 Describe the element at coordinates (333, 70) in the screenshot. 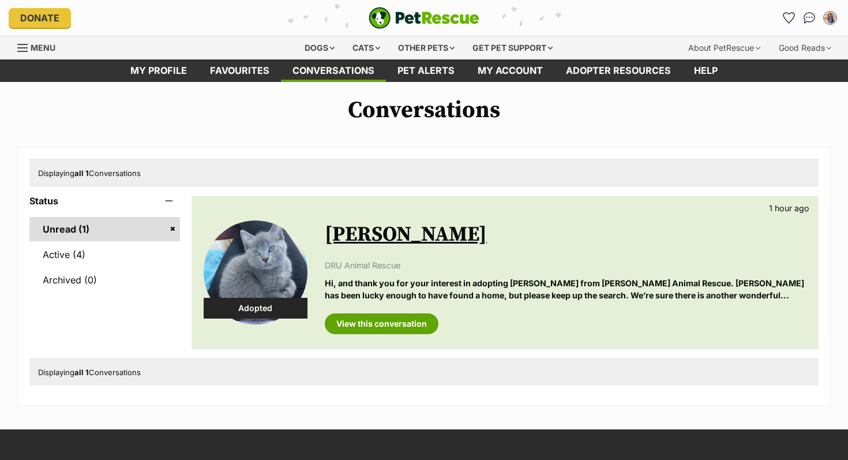

I see `a: conversations` at that location.